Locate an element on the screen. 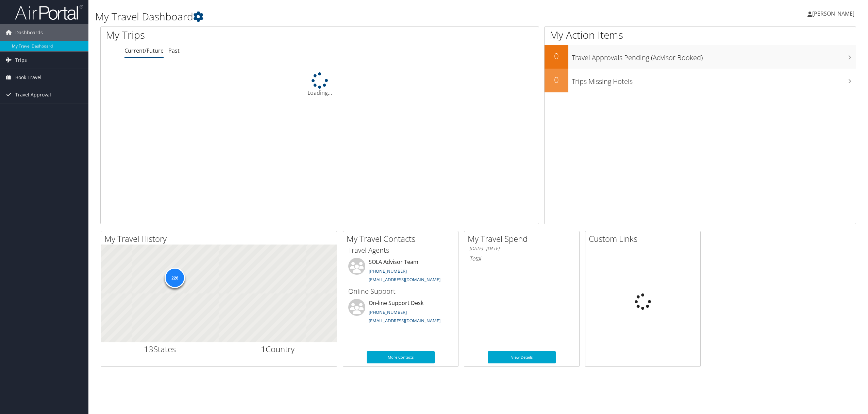 This screenshot has width=868, height=414. span: 1 is located at coordinates (263, 349).